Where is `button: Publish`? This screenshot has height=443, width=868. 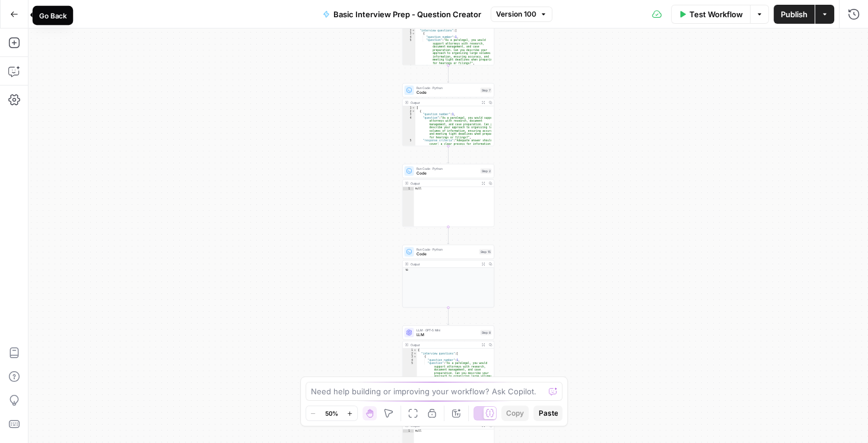
button: Publish is located at coordinates (794, 14).